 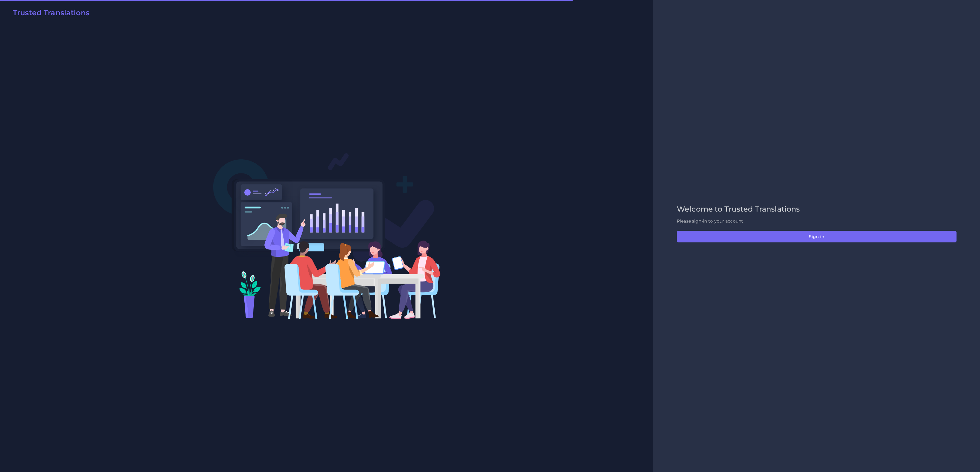 What do you see at coordinates (51, 13) in the screenshot?
I see `h2: Trusted Translations` at bounding box center [51, 13].